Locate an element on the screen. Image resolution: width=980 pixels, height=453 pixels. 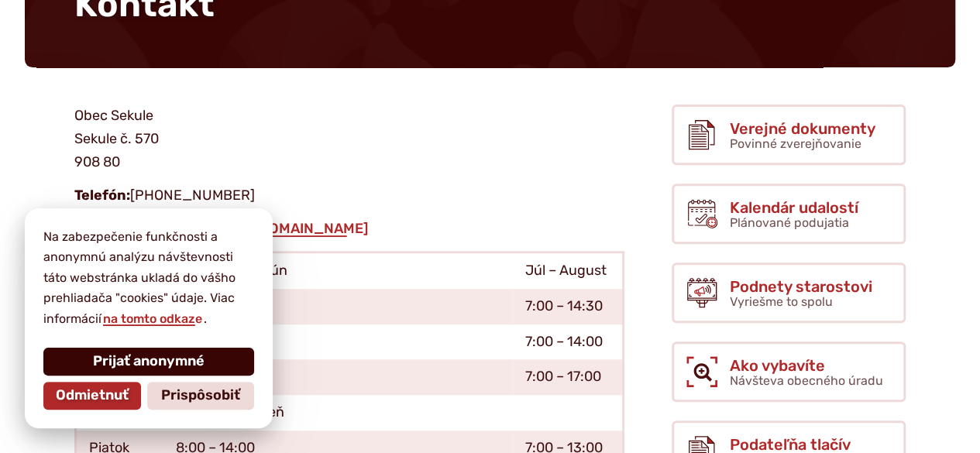
span: Odmietnuť is located at coordinates (93, 396).